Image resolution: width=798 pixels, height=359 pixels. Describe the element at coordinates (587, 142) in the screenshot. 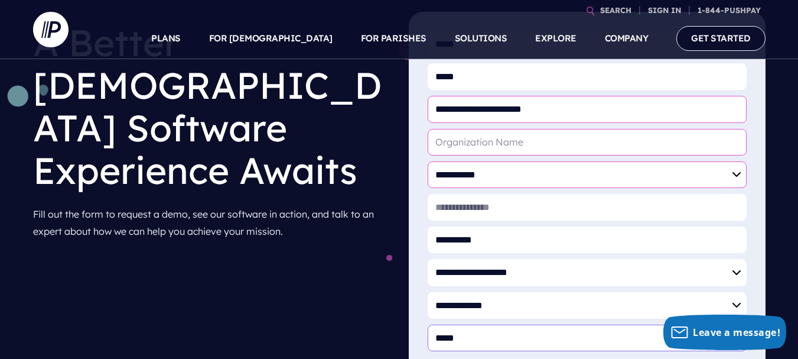

I see `input: Organization Name` at that location.